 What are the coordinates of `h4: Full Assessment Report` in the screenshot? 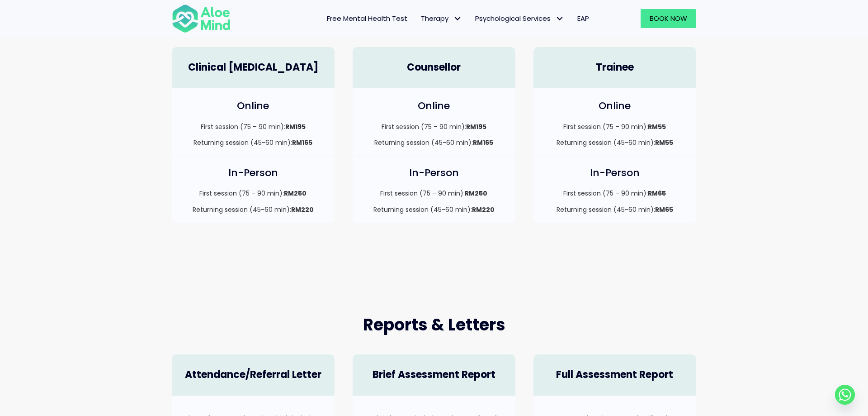 It's located at (615, 375).